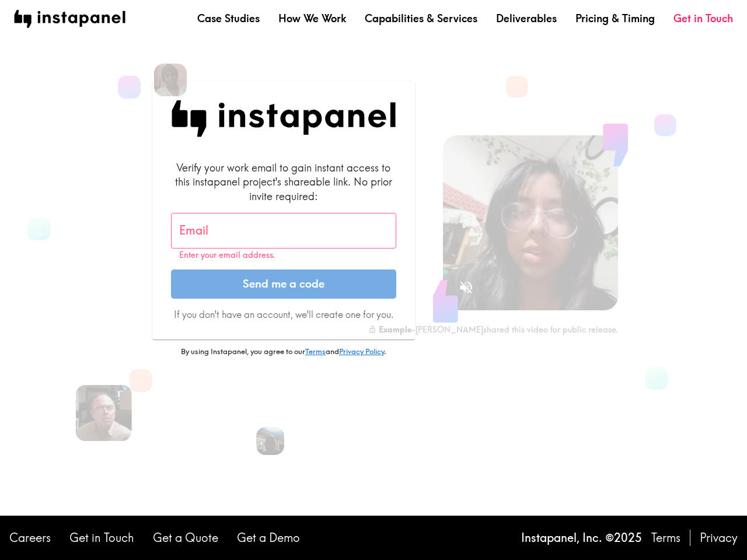  I want to click on button: Sound is off, so click(465, 287).